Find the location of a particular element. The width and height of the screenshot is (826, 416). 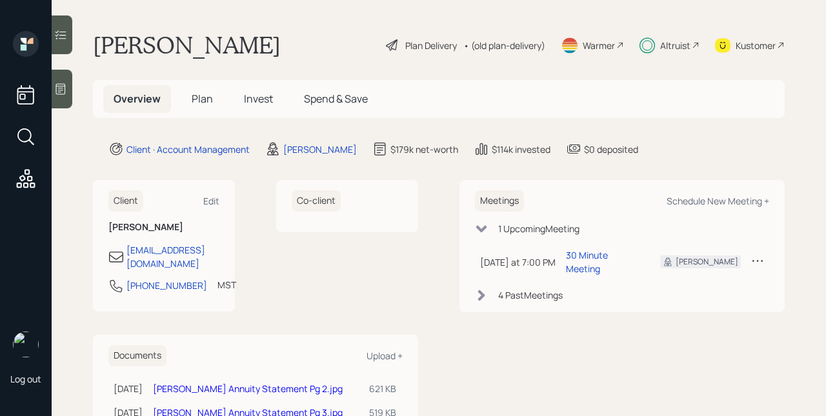

div: $114k invested is located at coordinates (521, 149).